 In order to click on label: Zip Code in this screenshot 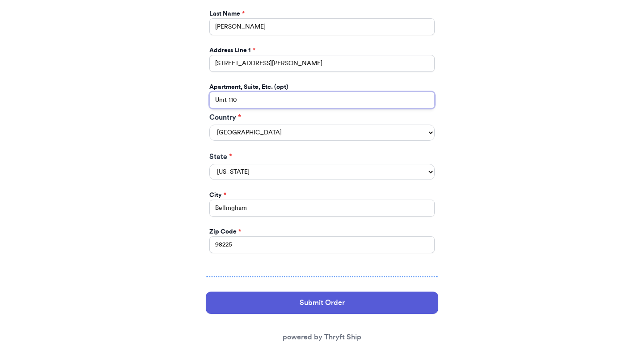, I will do `click(225, 231)`.